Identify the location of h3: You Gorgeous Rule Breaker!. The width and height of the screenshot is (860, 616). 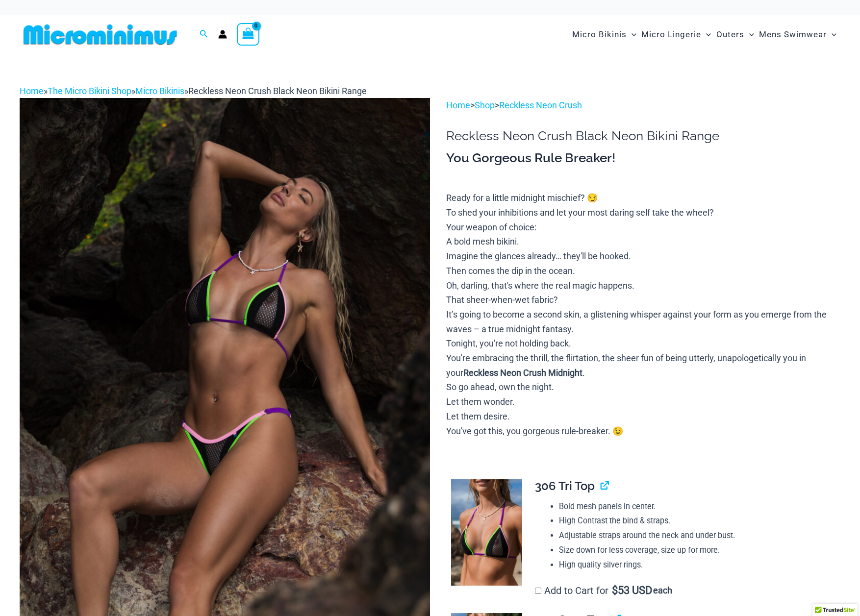
(643, 158).